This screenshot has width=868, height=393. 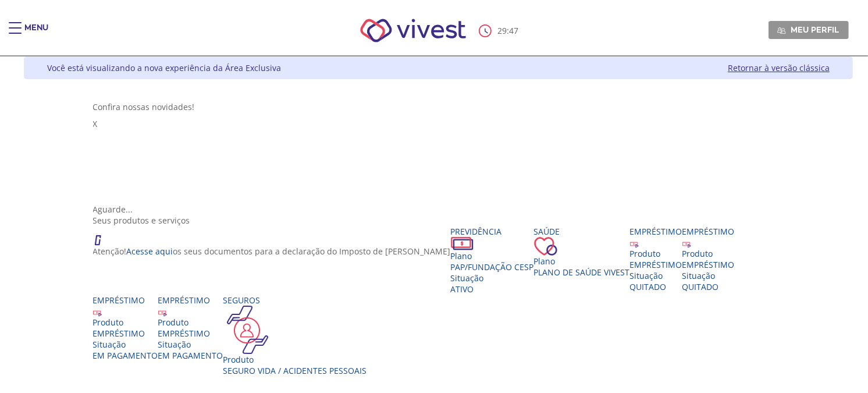 I want to click on div: Seus produtos e serviços, so click(x=439, y=220).